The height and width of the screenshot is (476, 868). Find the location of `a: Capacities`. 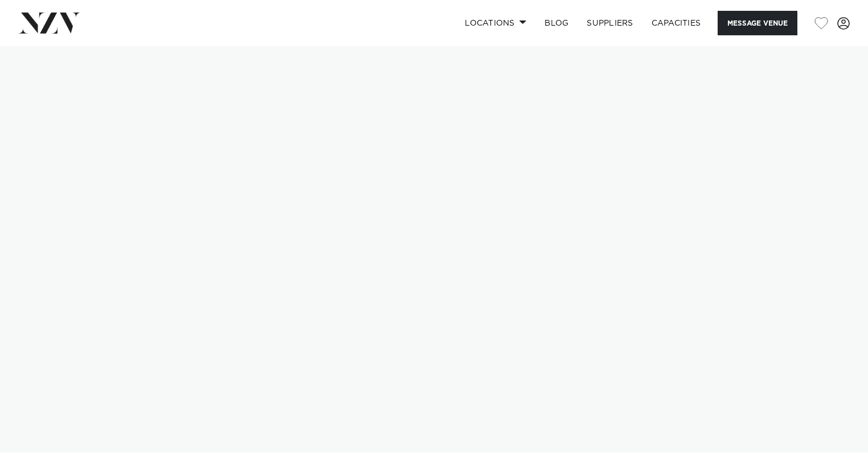

a: Capacities is located at coordinates (676, 23).